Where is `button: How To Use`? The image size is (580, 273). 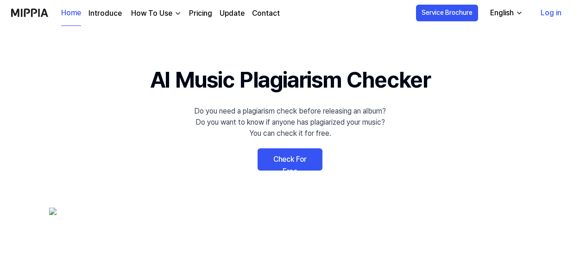
button: How To Use is located at coordinates (155, 13).